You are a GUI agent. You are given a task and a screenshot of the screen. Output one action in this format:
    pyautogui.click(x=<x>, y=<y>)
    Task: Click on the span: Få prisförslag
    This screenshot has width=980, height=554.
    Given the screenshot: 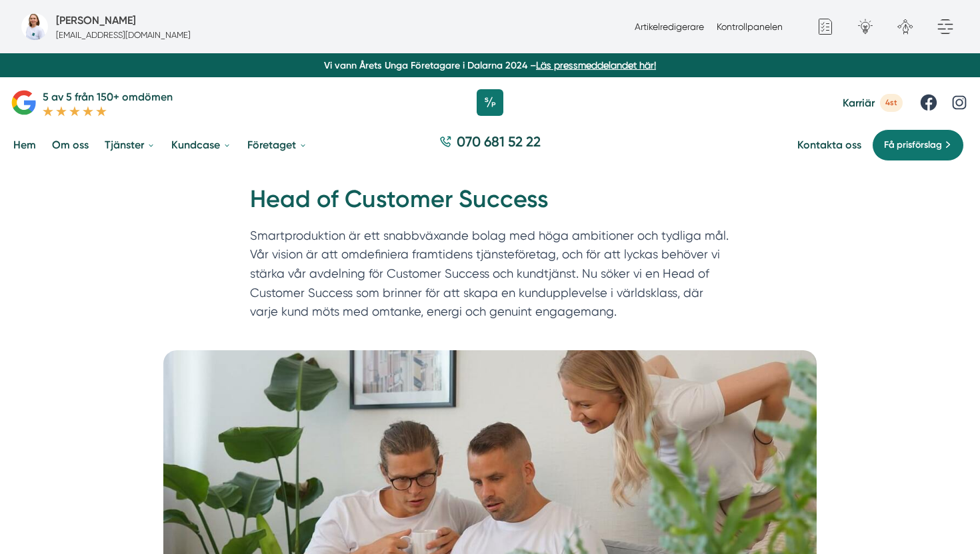 What is the action you would take?
    pyautogui.click(x=912, y=145)
    